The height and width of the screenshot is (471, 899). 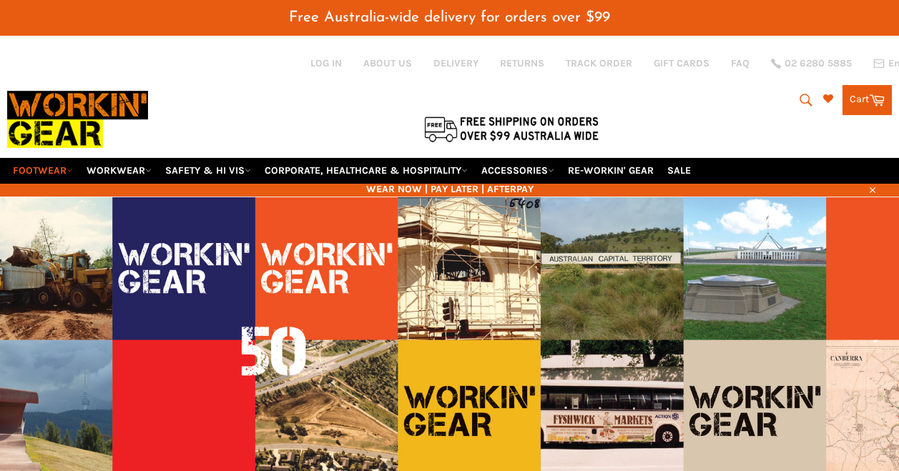 I want to click on a: RETURNS, so click(x=522, y=63).